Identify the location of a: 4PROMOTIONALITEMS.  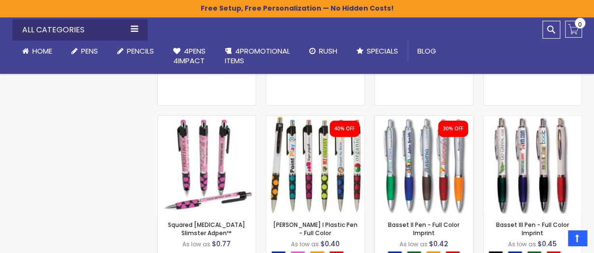
(257, 56).